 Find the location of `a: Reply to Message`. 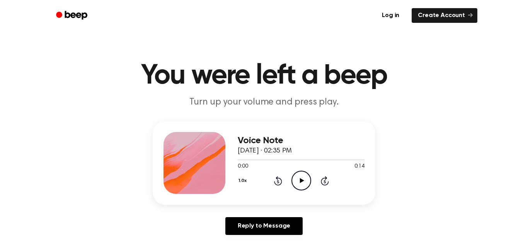

a: Reply to Message is located at coordinates (264, 226).